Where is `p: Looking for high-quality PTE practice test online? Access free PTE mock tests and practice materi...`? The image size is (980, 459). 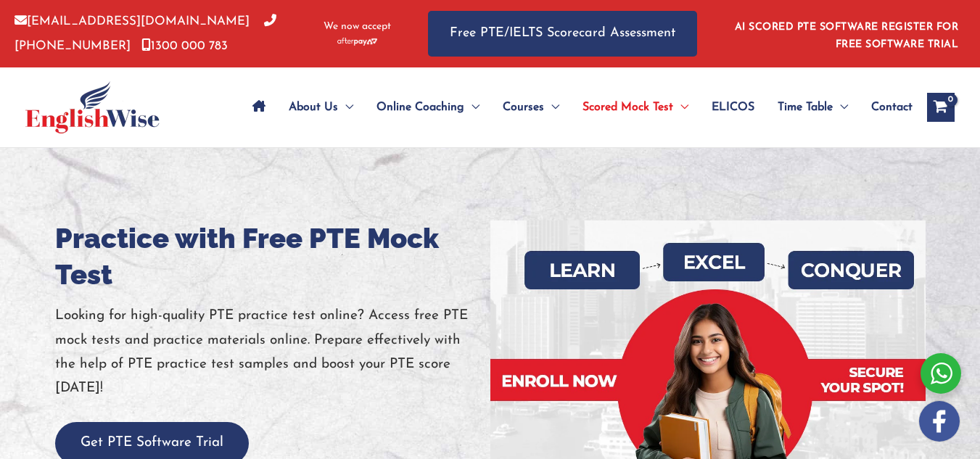 p: Looking for high-quality PTE practice test online? Access free PTE mock tests and practice materi... is located at coordinates (272, 352).